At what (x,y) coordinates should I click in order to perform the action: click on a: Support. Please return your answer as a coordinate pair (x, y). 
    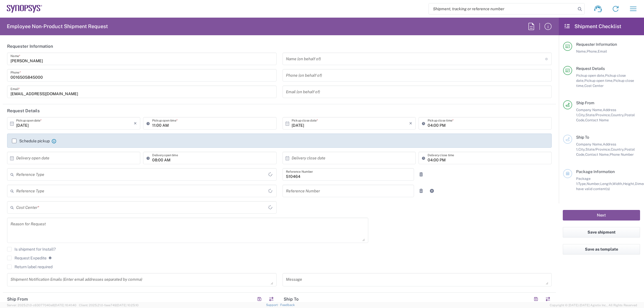
    Looking at the image, I should click on (273, 305).